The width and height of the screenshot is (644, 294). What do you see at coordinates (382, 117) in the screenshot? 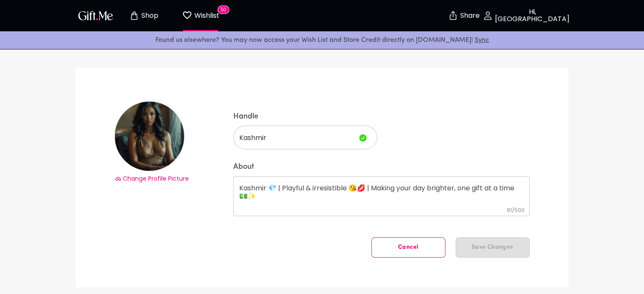
I see `label: Handle` at bounding box center [382, 117].